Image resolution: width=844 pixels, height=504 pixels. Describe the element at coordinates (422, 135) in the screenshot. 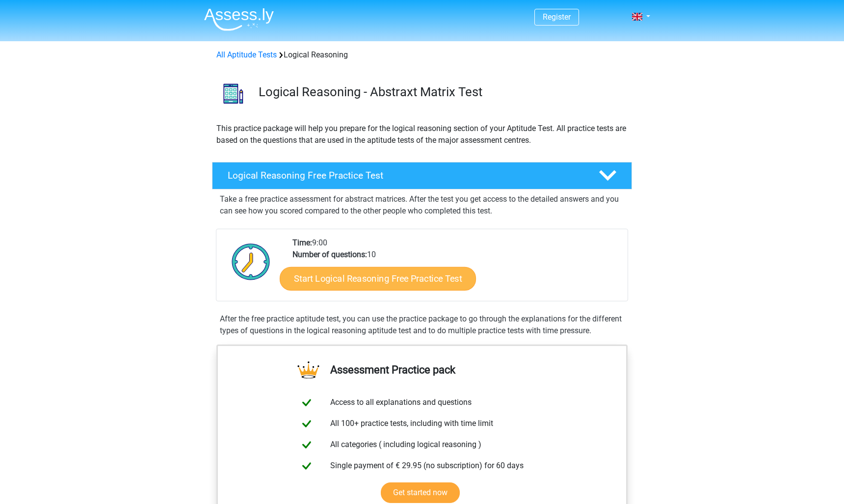

I see `p: This practice package will help you prepare for the logical reasoning section of your Aptitude Te...` at that location.